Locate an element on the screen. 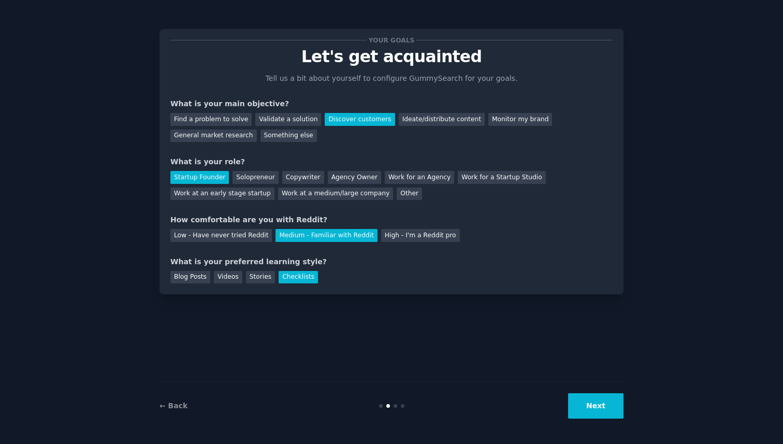 Image resolution: width=783 pixels, height=444 pixels. div: Startup Founder is located at coordinates (199, 177).